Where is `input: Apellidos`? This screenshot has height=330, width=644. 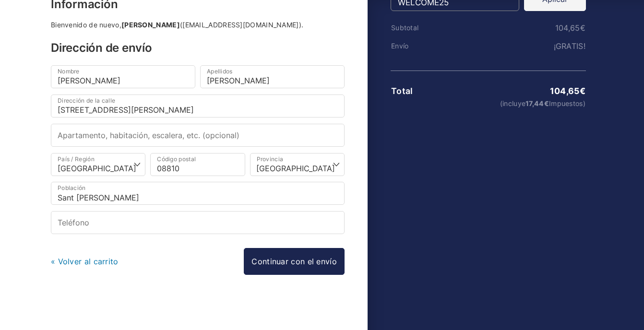
input: Apellidos is located at coordinates (272, 77).